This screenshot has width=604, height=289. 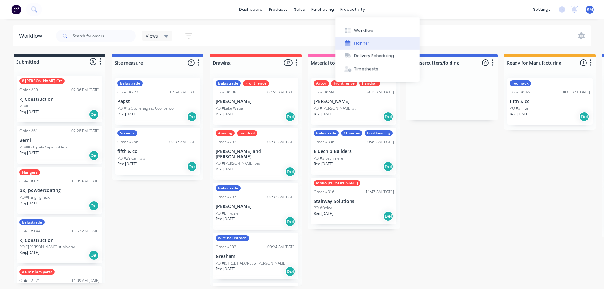 I want to click on div: Order #121, so click(x=30, y=181).